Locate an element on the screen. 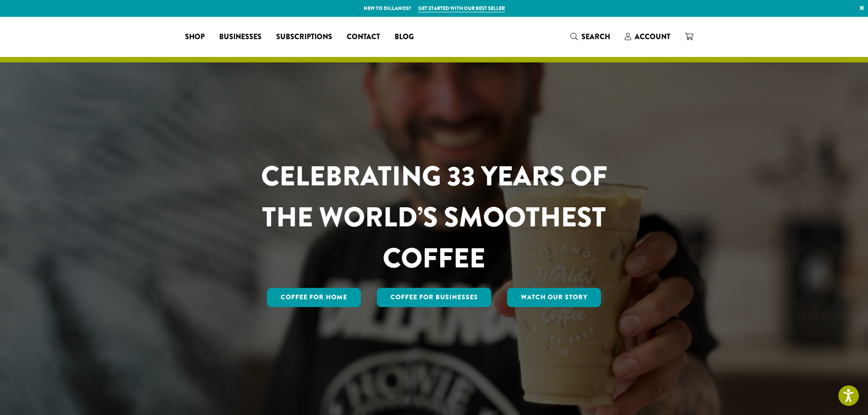 The width and height of the screenshot is (868, 415). span: Search is located at coordinates (595, 37).